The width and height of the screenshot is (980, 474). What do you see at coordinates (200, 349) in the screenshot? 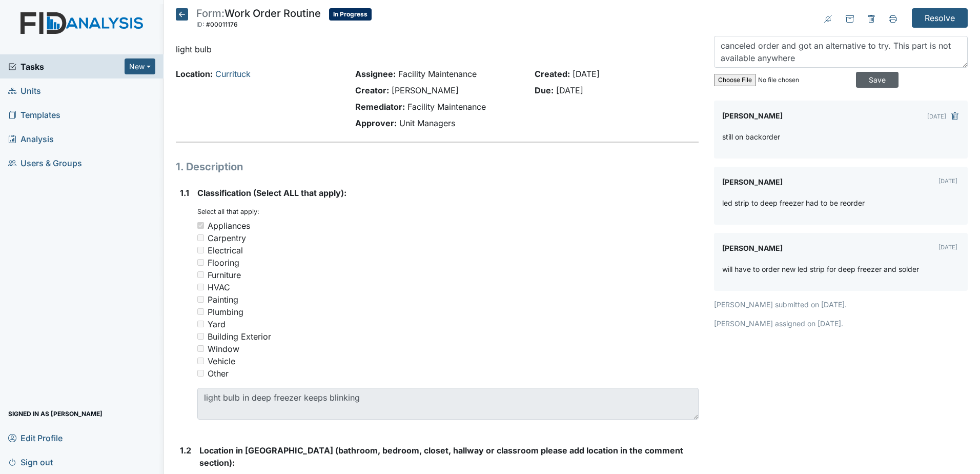
I see `input: Window` at bounding box center [200, 349].